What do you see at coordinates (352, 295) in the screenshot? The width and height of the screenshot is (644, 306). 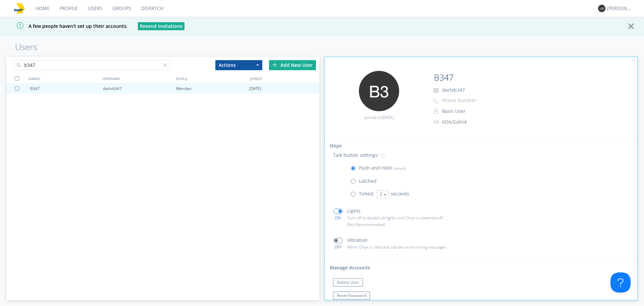 I see `button: Reset Password` at bounding box center [352, 295].